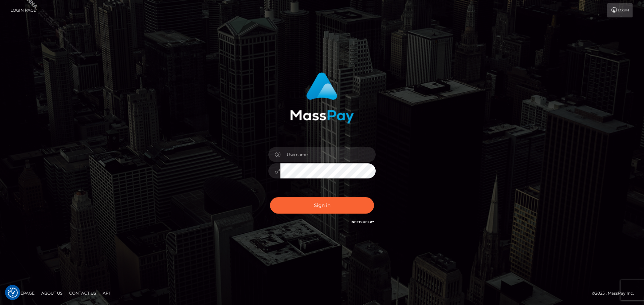 The width and height of the screenshot is (644, 305). What do you see at coordinates (52, 293) in the screenshot?
I see `a: About Us` at bounding box center [52, 293].